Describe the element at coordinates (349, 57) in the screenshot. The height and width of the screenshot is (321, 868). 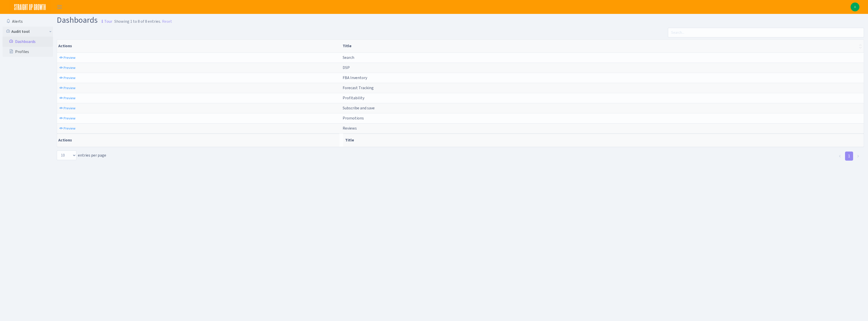
I see `span: Search` at that location.